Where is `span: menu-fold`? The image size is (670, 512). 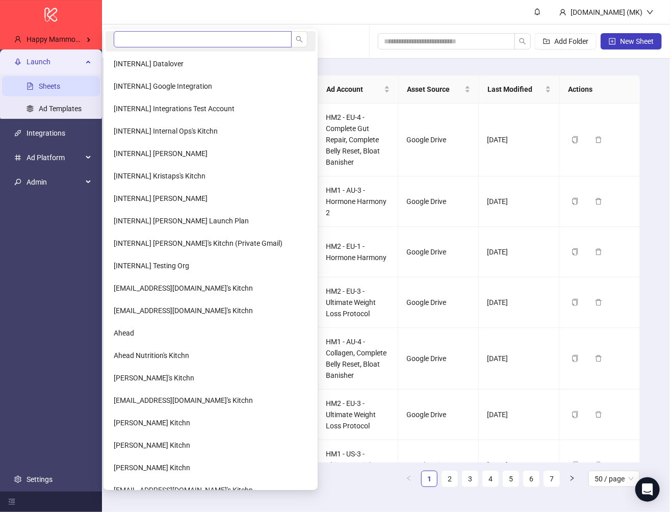 span: menu-fold is located at coordinates (12, 502).